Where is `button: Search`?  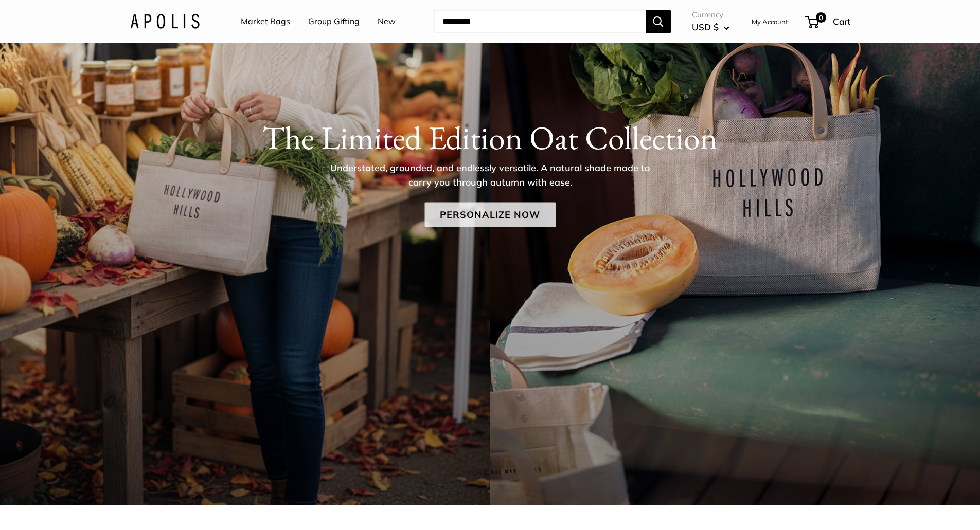
button: Search is located at coordinates (658, 22).